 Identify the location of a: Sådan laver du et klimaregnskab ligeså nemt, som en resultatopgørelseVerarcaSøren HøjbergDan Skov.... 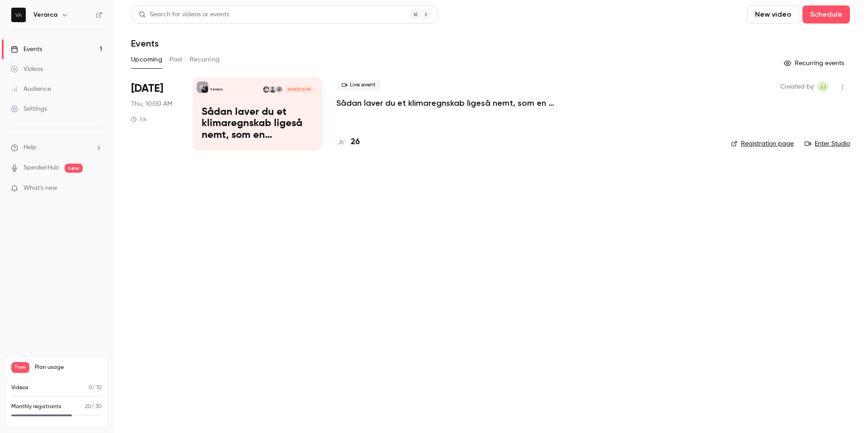
(257, 114).